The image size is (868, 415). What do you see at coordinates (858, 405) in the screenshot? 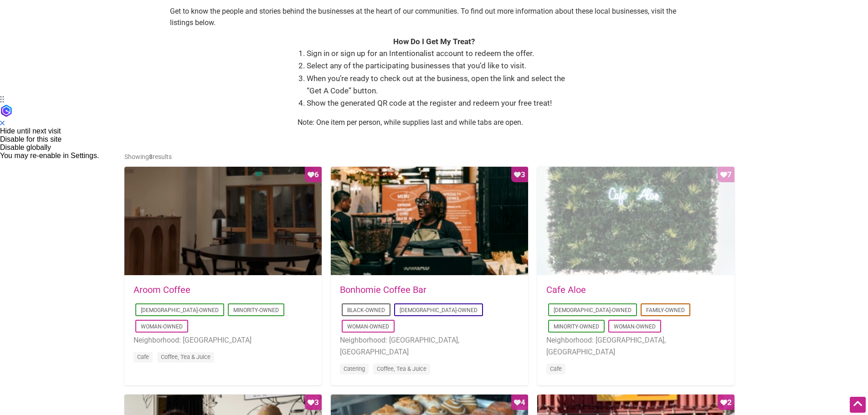
I see `div: Scroll Back to Top` at bounding box center [858, 405].